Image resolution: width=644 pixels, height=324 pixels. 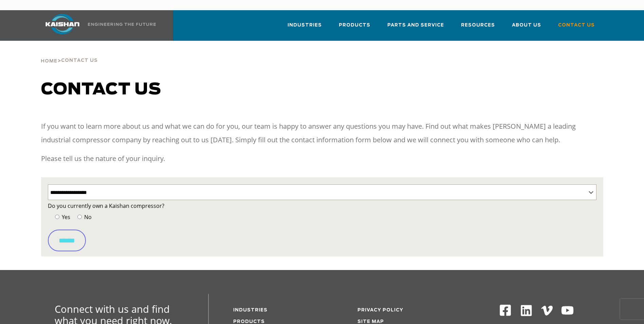 I want to click on p: If you want to learn more about us and what we can do for you, our team is happy to answer any qu..., so click(x=322, y=133).